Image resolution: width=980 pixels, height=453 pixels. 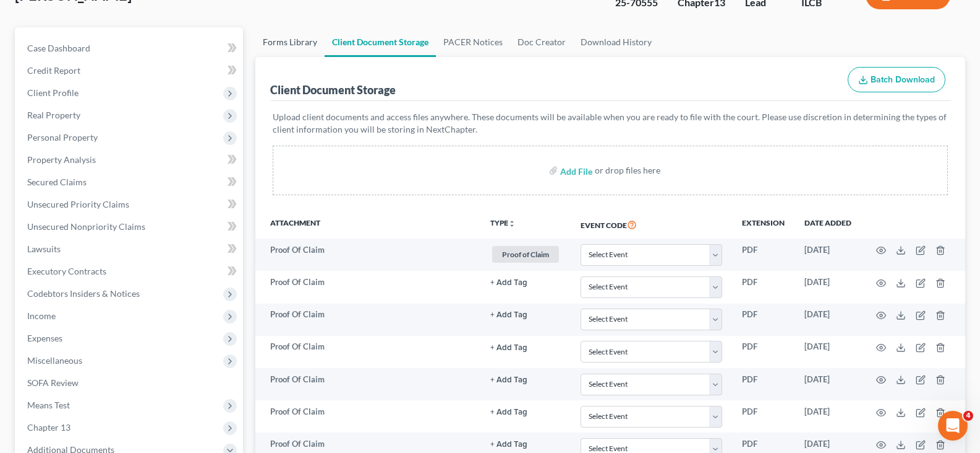 I want to click on span: Credit Report, so click(x=54, y=70).